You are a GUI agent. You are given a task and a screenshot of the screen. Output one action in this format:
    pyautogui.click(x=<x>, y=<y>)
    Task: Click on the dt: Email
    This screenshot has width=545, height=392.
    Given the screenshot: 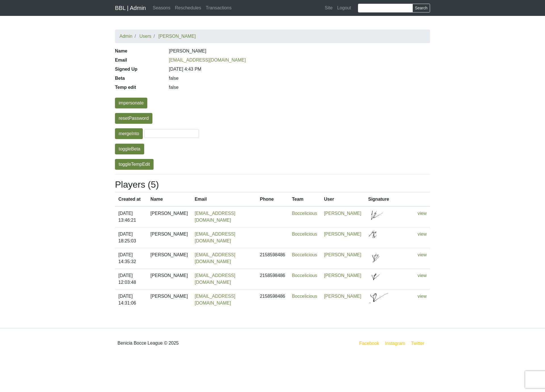 What is the action you would take?
    pyautogui.click(x=138, y=61)
    